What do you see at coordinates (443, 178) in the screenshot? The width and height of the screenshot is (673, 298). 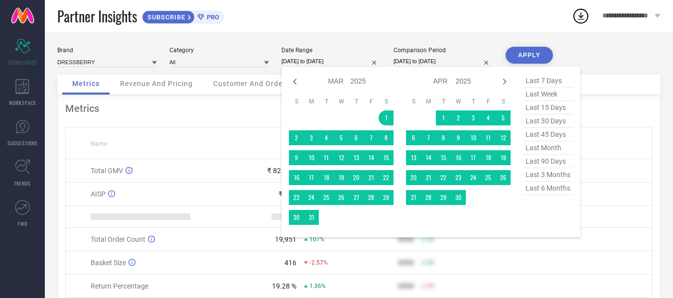 I see `td: Tue Apr 22 2025` at bounding box center [443, 178].